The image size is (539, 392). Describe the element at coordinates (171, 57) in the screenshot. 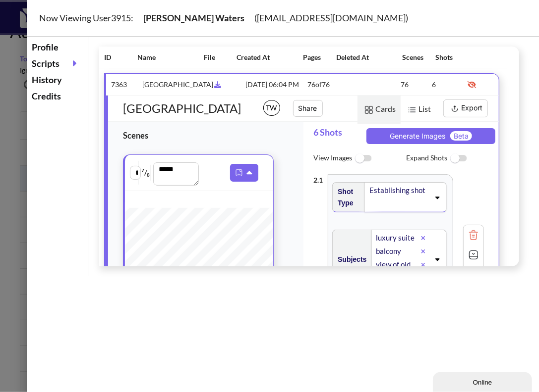

I see `span: Name` at that location.